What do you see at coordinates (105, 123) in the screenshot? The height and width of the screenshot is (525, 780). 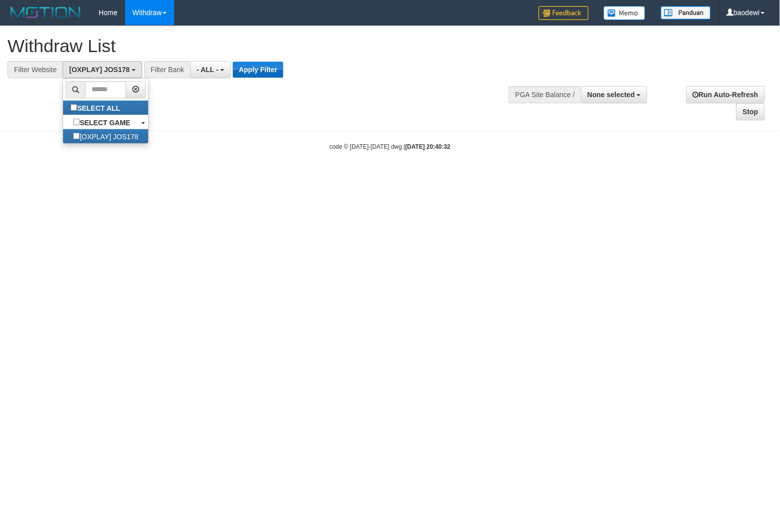 I see `b: SELECT GAME` at bounding box center [105, 123].